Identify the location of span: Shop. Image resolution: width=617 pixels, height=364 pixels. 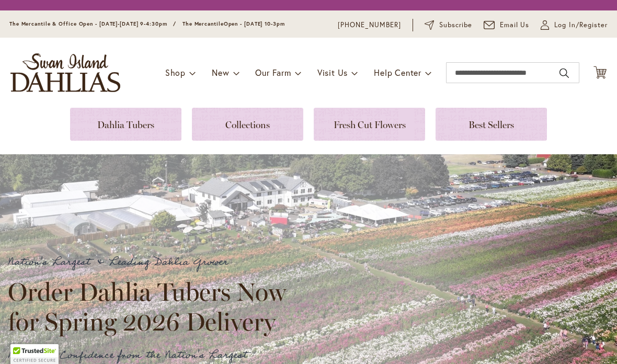
(175, 72).